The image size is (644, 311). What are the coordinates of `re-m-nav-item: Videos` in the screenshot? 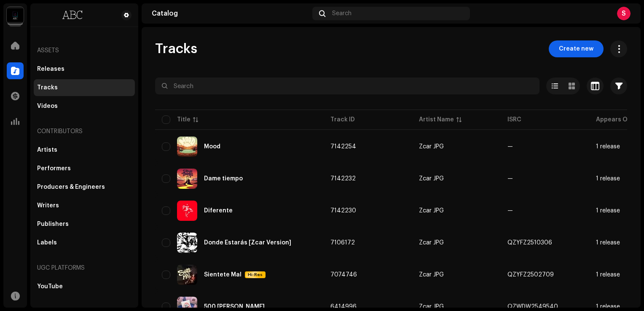 It's located at (84, 106).